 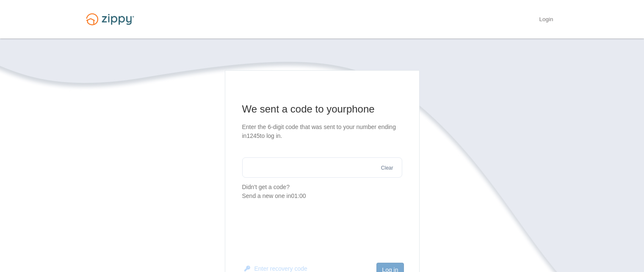 What do you see at coordinates (110, 19) in the screenshot?
I see `img: Logo` at bounding box center [110, 19].